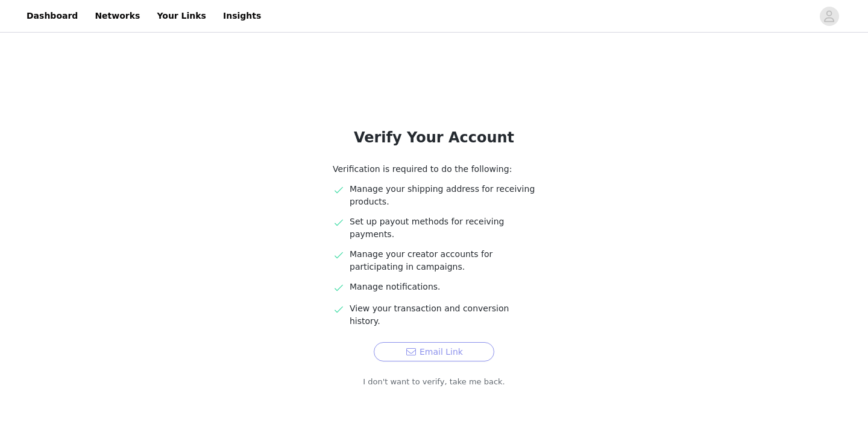  What do you see at coordinates (829, 16) in the screenshot?
I see `div: avatar` at bounding box center [829, 16].